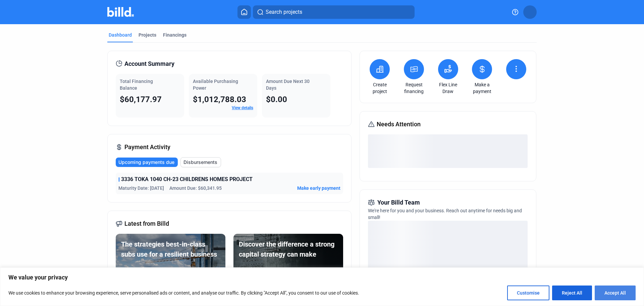  I want to click on span: Amount Due Next 30 Days, so click(288, 85).